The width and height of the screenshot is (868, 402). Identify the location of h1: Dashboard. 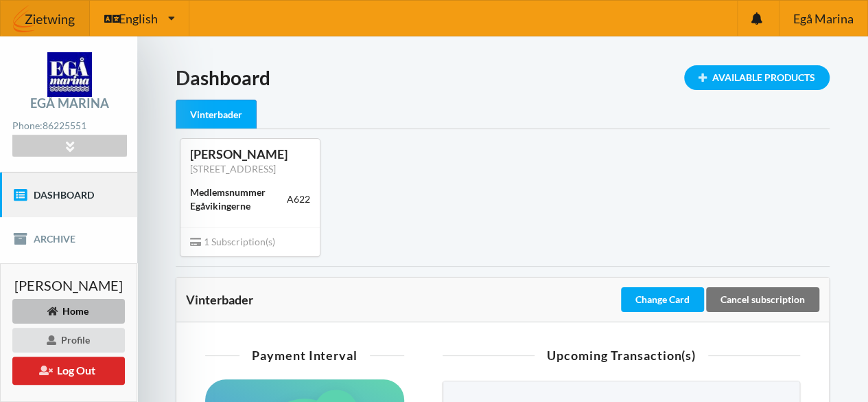
(503, 78).